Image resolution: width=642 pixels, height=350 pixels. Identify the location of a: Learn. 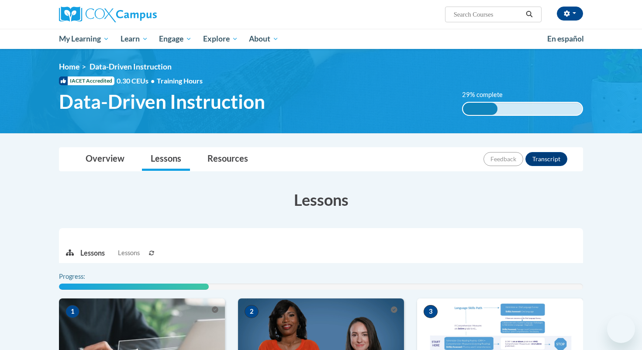
(134, 39).